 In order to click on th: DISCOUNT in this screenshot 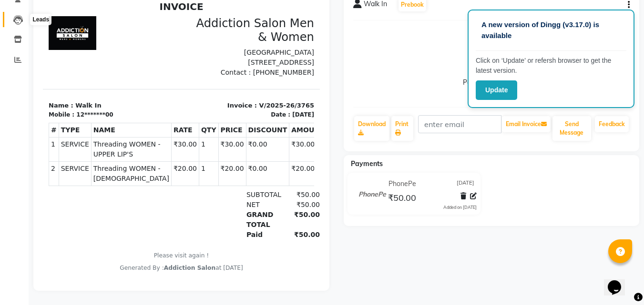, I will do `click(225, 133)`.